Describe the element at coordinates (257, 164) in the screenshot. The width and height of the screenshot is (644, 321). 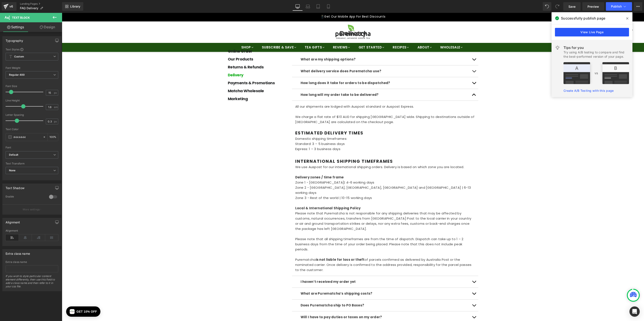
I see `b: Delivery zones / time frame` at that location.